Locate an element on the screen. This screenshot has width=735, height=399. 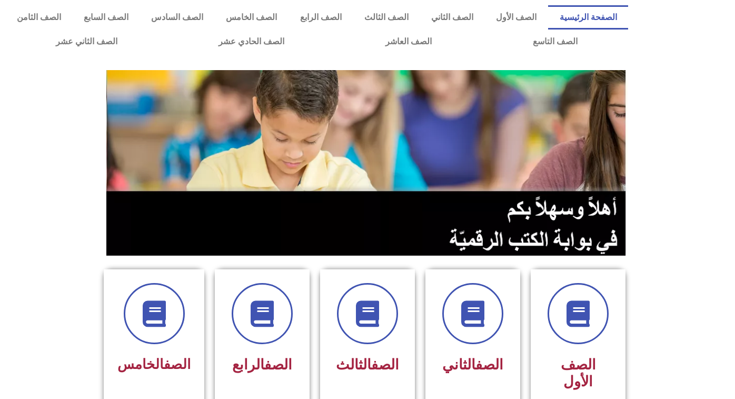
span: الرابع is located at coordinates (262, 364).